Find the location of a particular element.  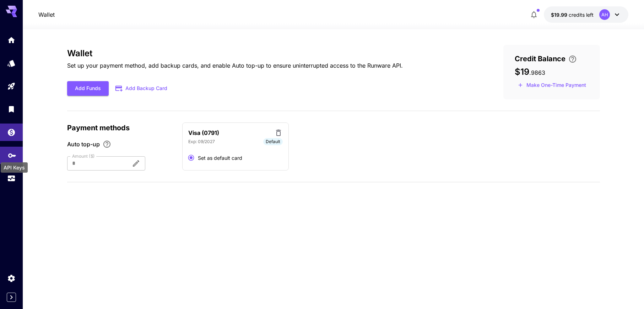

div: Home is located at coordinates (11, 40).